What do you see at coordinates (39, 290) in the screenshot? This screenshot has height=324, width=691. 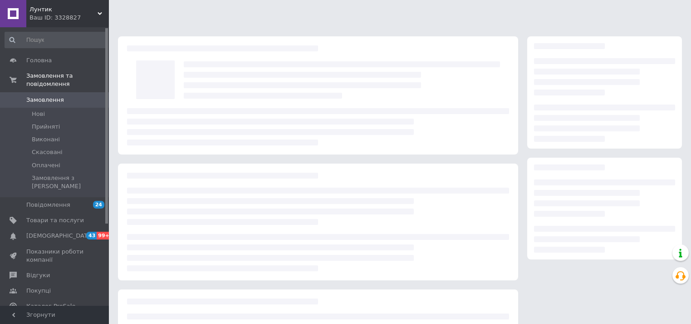 I see `span: Покупці` at bounding box center [39, 290].